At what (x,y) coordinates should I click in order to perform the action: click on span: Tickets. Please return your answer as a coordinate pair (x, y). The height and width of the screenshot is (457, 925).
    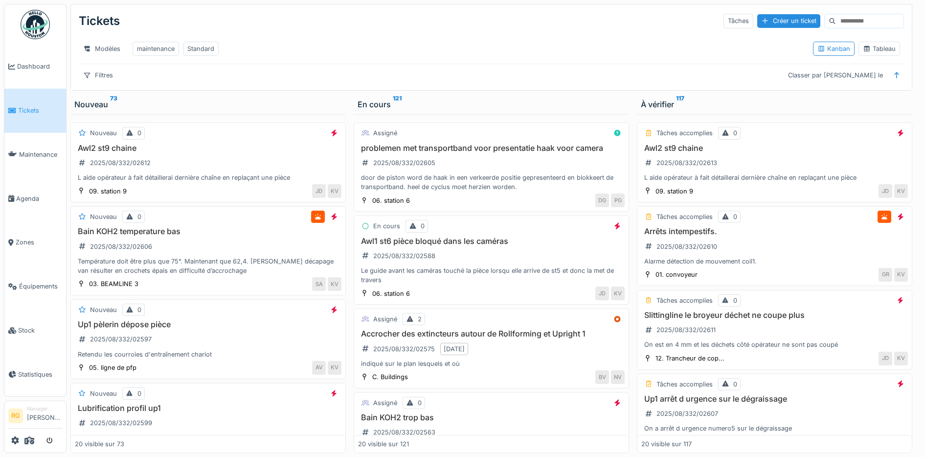
    Looking at the image, I should click on (40, 110).